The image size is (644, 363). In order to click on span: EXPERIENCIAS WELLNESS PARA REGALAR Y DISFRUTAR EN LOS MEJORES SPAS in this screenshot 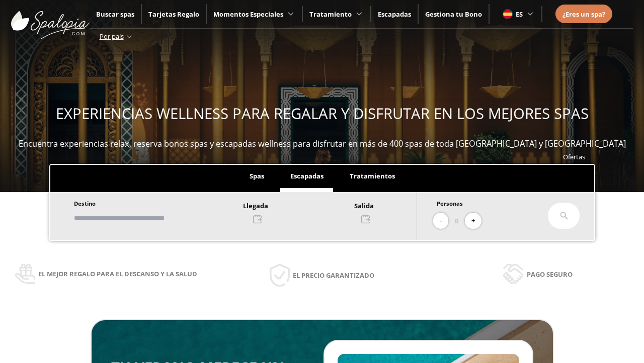, I will do `click(322, 113)`.